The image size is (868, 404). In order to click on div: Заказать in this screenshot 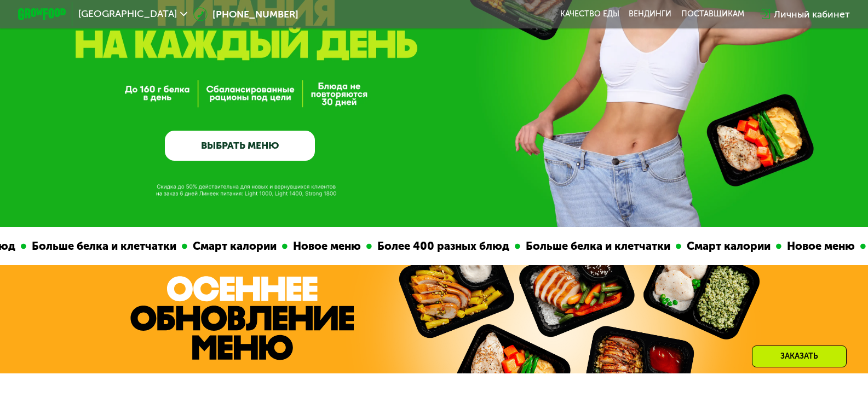, I will do `click(799, 357)`.